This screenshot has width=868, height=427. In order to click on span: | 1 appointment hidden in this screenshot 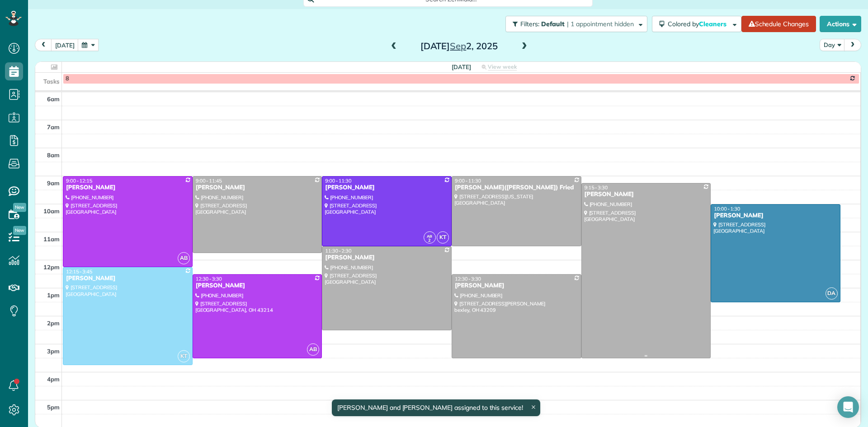, I will do `click(600, 24)`.